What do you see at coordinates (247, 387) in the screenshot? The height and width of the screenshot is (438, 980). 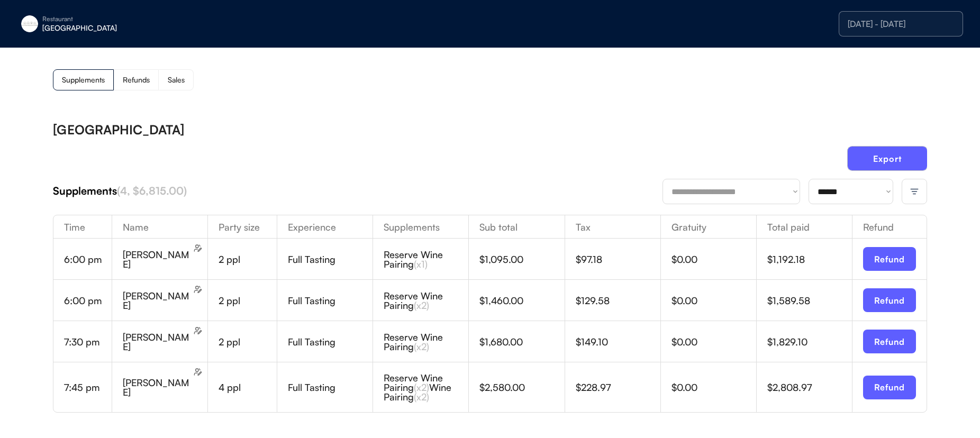 I see `div: 4 ppl` at bounding box center [247, 387].